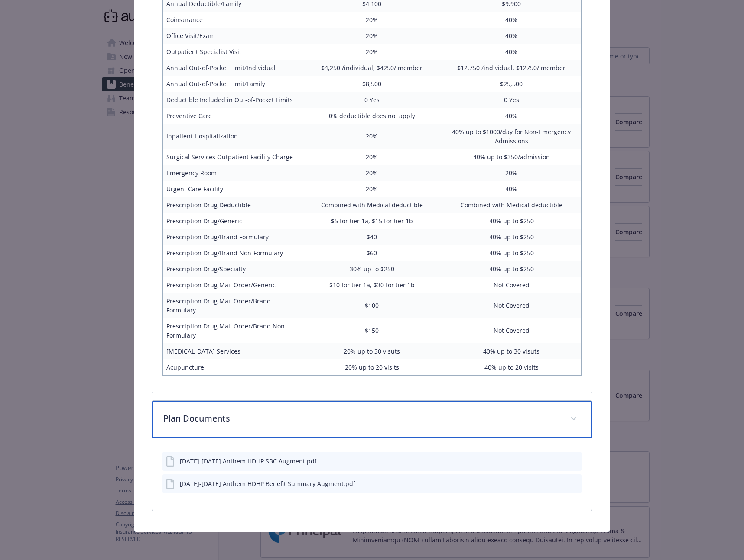 The width and height of the screenshot is (744, 560). Describe the element at coordinates (372, 221) in the screenshot. I see `td: $5 for tier 1a, $15 for tier 1b` at that location.